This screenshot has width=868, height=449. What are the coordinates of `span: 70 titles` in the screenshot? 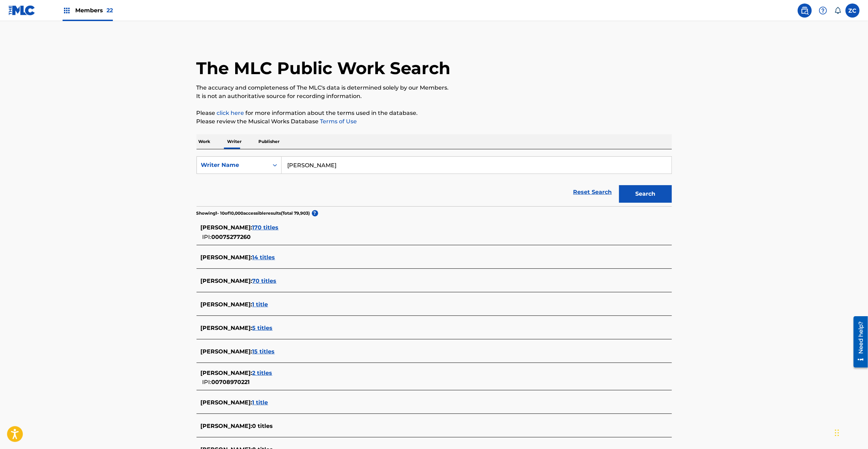 It's located at (265, 281).